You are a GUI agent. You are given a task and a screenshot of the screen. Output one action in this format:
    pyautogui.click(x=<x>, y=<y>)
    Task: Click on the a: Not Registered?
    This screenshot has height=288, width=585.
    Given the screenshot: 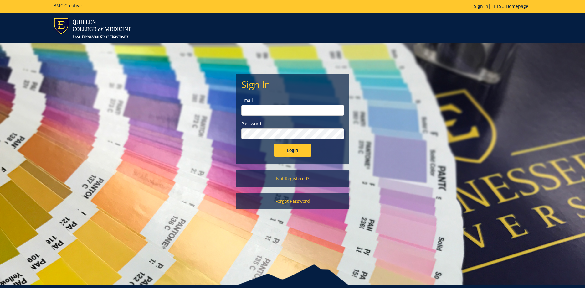 What is the action you would take?
    pyautogui.click(x=293, y=178)
    